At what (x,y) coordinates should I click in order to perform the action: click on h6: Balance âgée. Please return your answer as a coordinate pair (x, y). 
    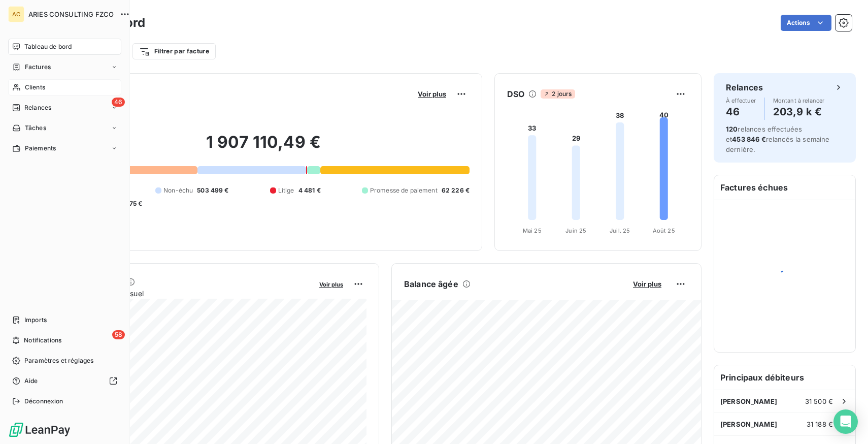
    Looking at the image, I should click on (431, 284).